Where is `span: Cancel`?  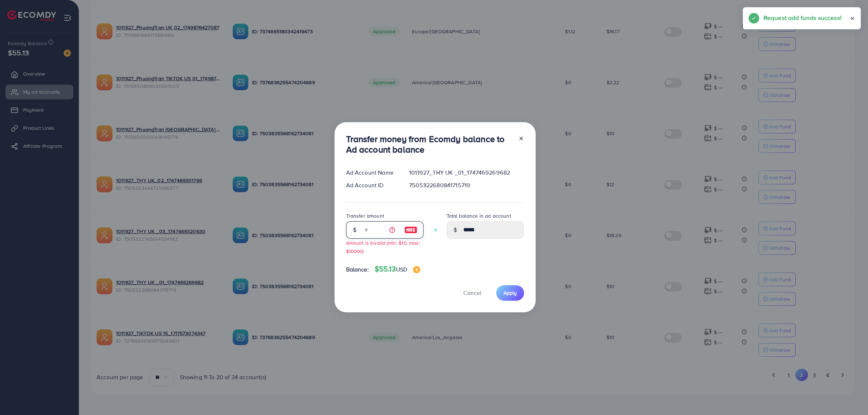 span: Cancel is located at coordinates (472, 293).